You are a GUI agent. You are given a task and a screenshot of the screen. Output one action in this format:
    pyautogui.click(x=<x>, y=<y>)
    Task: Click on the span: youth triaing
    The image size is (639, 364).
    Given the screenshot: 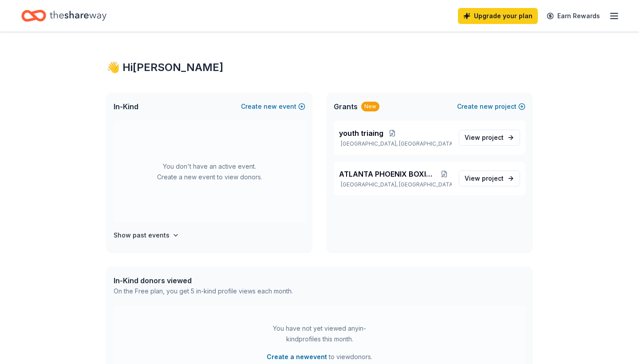 What is the action you would take?
    pyautogui.click(x=362, y=133)
    